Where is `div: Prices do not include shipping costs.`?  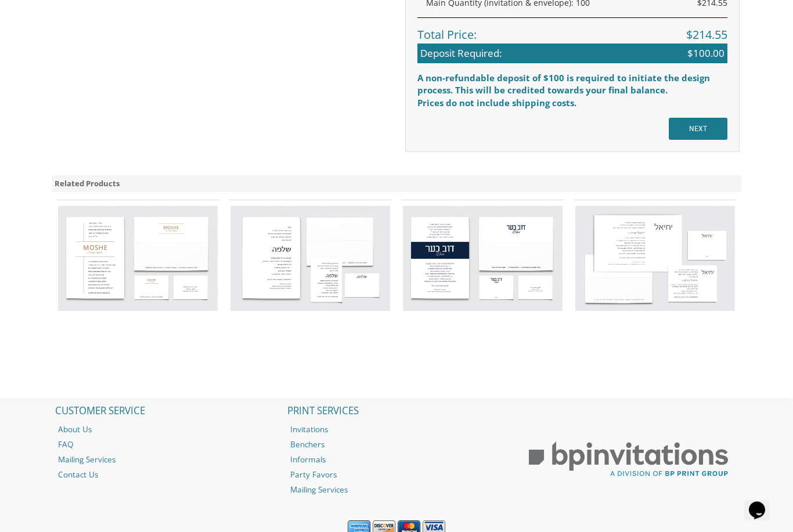
div: Prices do not include shipping costs. is located at coordinates (572, 104).